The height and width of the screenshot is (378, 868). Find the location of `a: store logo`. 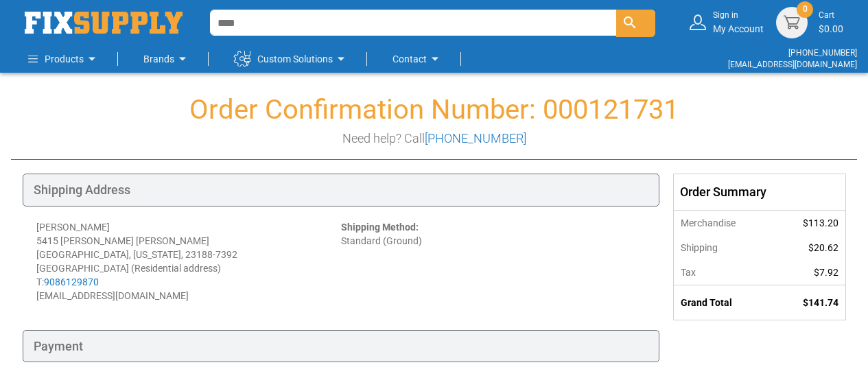

a: store logo is located at coordinates (104, 23).